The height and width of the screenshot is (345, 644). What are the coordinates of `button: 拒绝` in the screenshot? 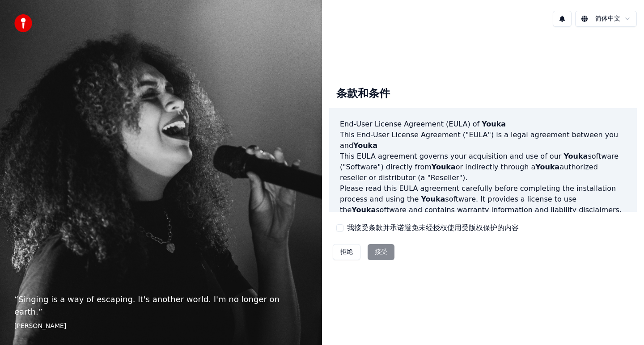 It's located at (347, 252).